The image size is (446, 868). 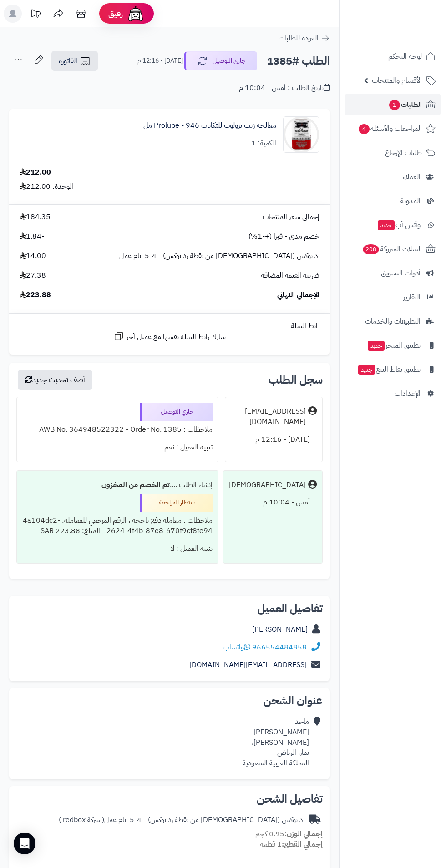 What do you see at coordinates (117, 447) in the screenshot?
I see `div: تنبيه العميل : نعم` at bounding box center [117, 447].